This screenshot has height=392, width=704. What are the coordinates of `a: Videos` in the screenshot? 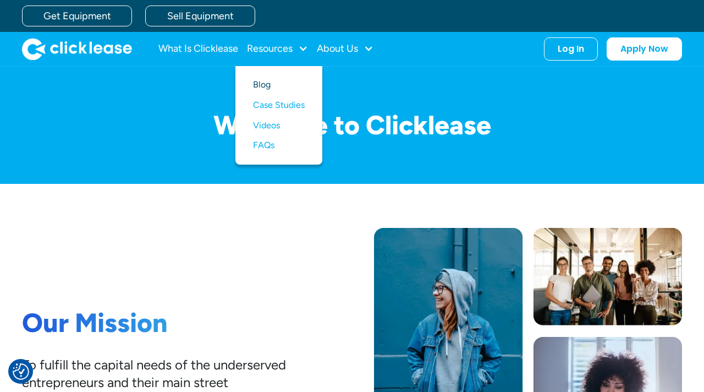 It's located at (279, 125).